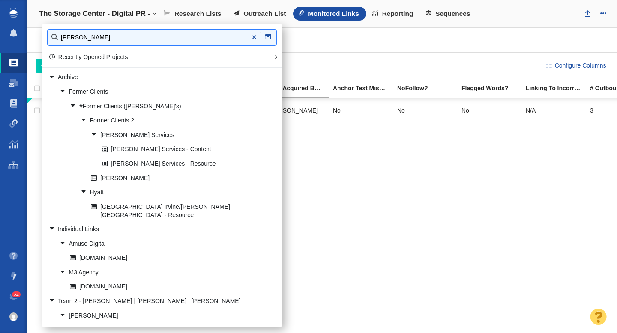 This screenshot has height=333, width=617. What do you see at coordinates (171, 193) in the screenshot?
I see `a: Hyatt` at bounding box center [171, 193].